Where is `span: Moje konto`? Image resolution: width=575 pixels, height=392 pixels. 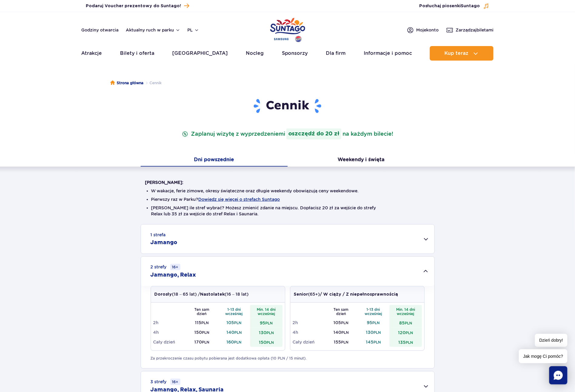 span: Moje konto is located at coordinates (428, 30).